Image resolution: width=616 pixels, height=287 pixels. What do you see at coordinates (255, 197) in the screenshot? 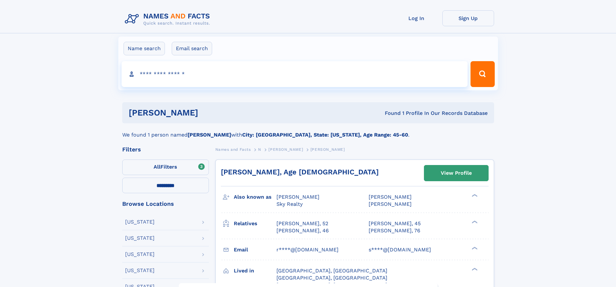
I see `h3: Also known as` at bounding box center [255, 197].